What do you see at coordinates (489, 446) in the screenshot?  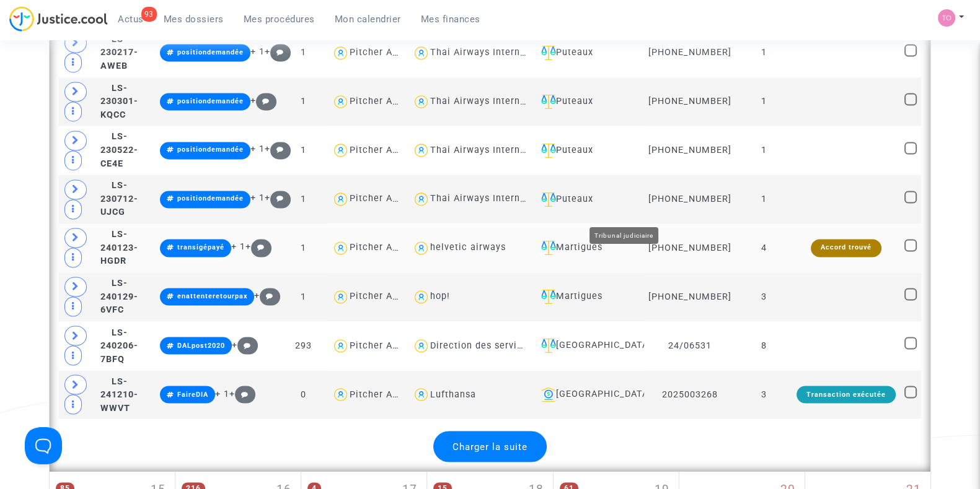 I see `span: Charger la suite` at bounding box center [489, 446].